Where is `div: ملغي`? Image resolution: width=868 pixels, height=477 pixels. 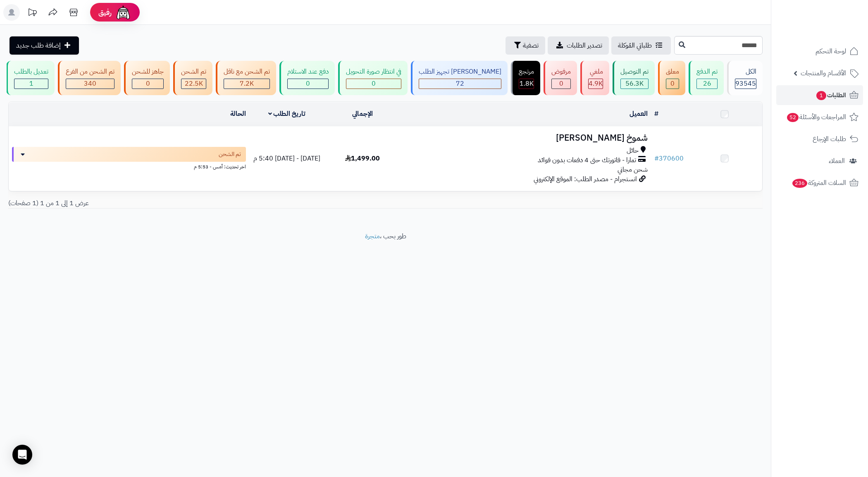
div: ملغي is located at coordinates (596, 71).